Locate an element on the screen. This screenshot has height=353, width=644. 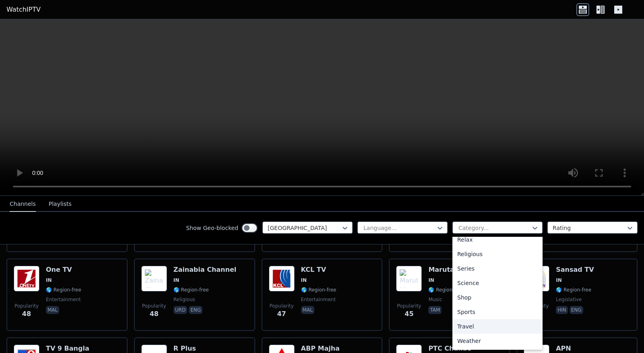
span: 47 is located at coordinates (281, 314).